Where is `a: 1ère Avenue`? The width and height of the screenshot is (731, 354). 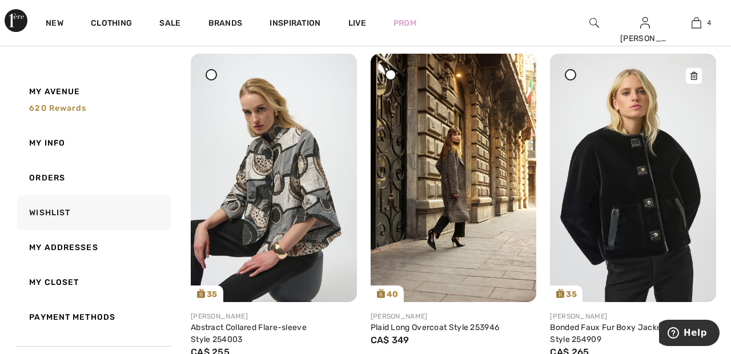
a: 1ère Avenue is located at coordinates (16, 21).